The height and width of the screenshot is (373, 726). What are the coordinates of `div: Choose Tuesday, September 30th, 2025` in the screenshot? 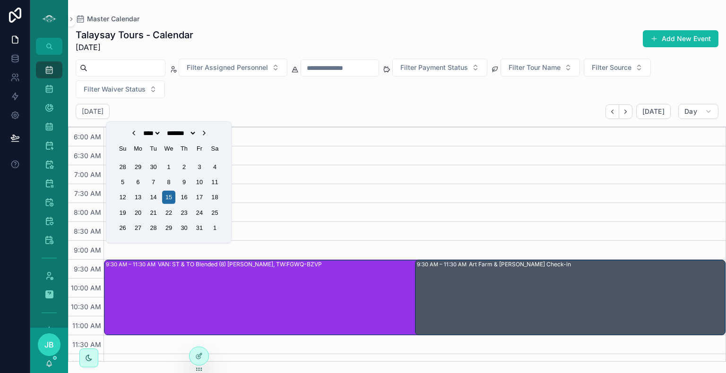 It's located at (153, 166).